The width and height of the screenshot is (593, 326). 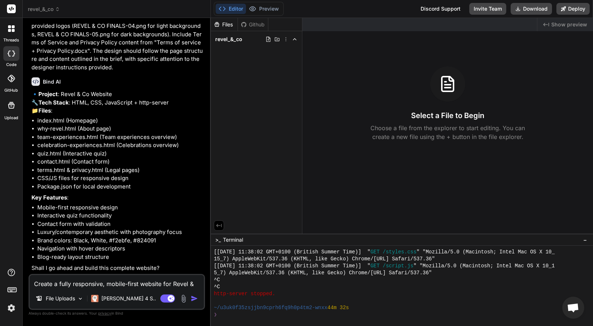 I want to click on strong: Key Features, so click(x=49, y=197).